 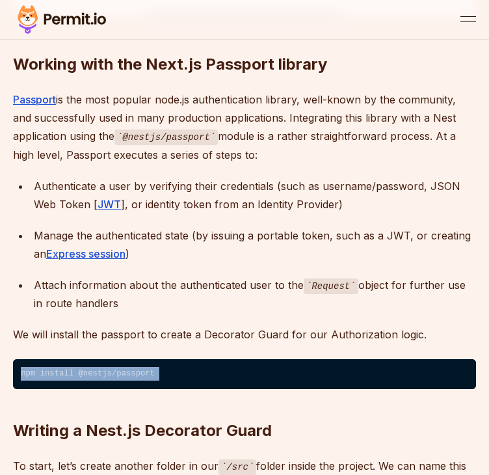 What do you see at coordinates (166, 137) in the screenshot?
I see `code: @nestjs/passport` at bounding box center [166, 137].